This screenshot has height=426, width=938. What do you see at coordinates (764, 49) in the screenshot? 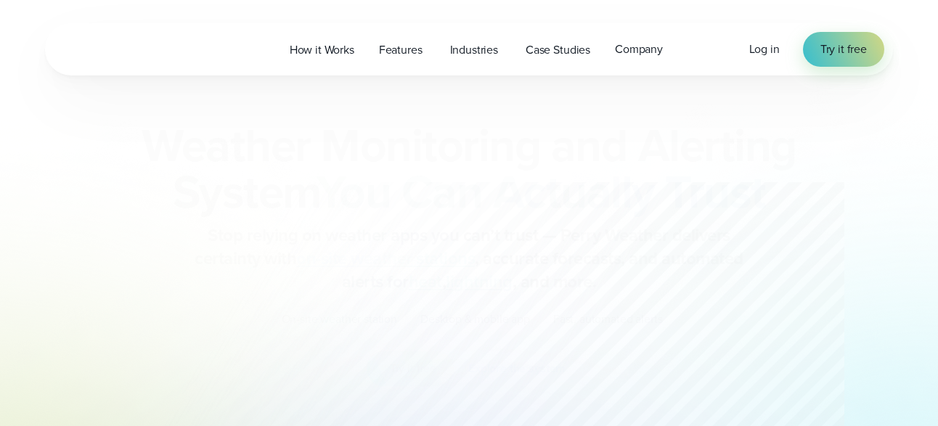
I see `a: Log in` at bounding box center [764, 49].